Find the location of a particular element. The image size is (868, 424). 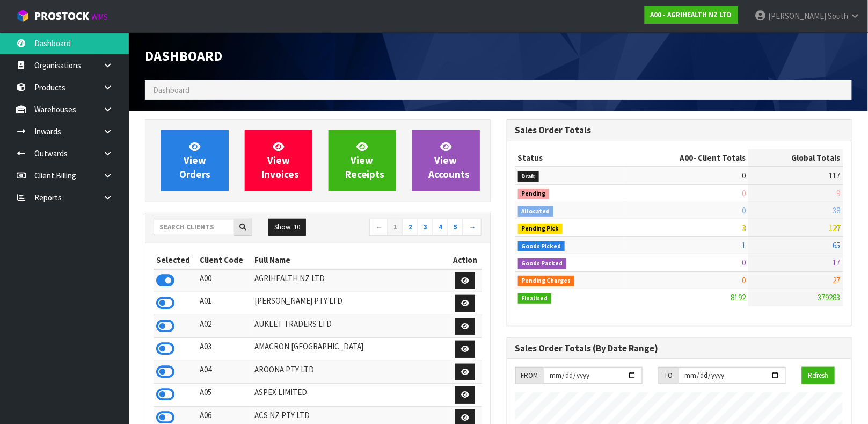

a: A00 - AGRIHEALTH NZ LTD is located at coordinates (691, 15).